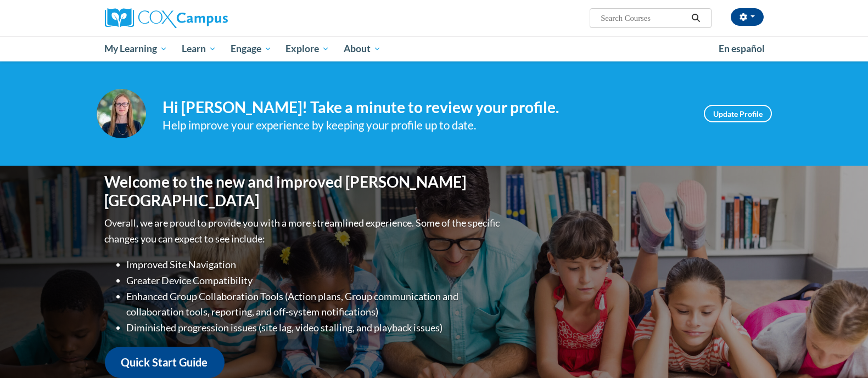 The image size is (868, 378). Describe the element at coordinates (742, 49) in the screenshot. I see `a: En español` at that location.